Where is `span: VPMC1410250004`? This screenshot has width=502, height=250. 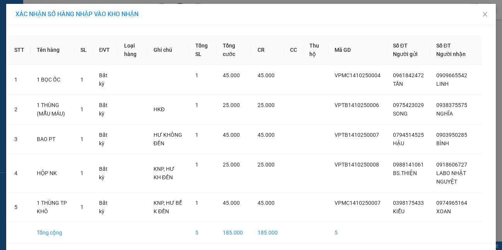
span: VPMC1410250004 is located at coordinates (357, 75).